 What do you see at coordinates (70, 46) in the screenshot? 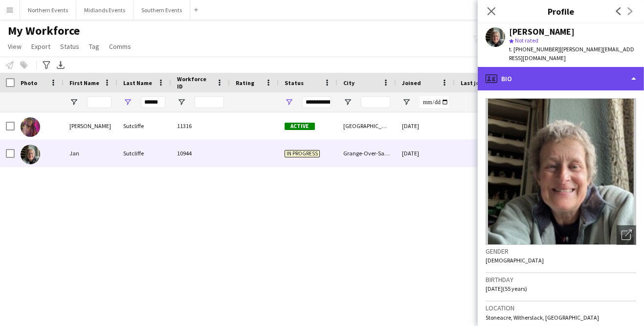
I see `a: Status` at bounding box center [70, 46].